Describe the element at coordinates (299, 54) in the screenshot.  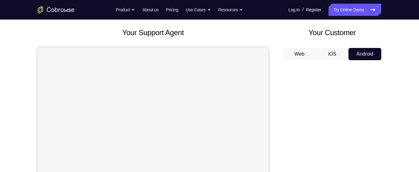
I see `button: Web` at that location.